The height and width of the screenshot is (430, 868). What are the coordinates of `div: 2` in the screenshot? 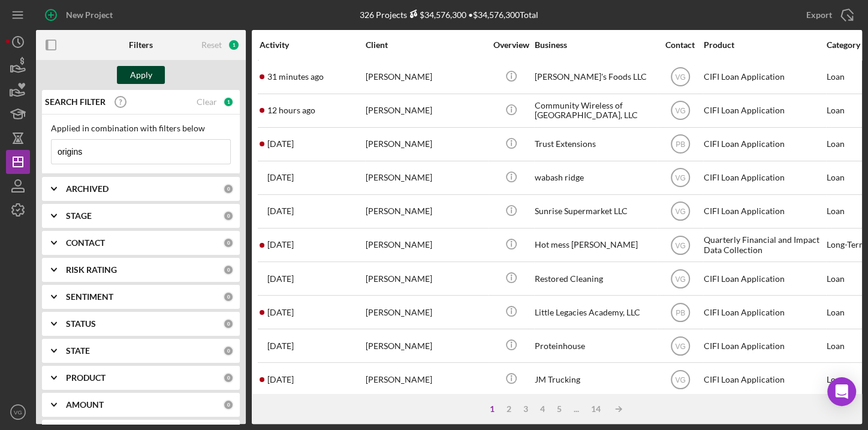 It's located at (509, 409).